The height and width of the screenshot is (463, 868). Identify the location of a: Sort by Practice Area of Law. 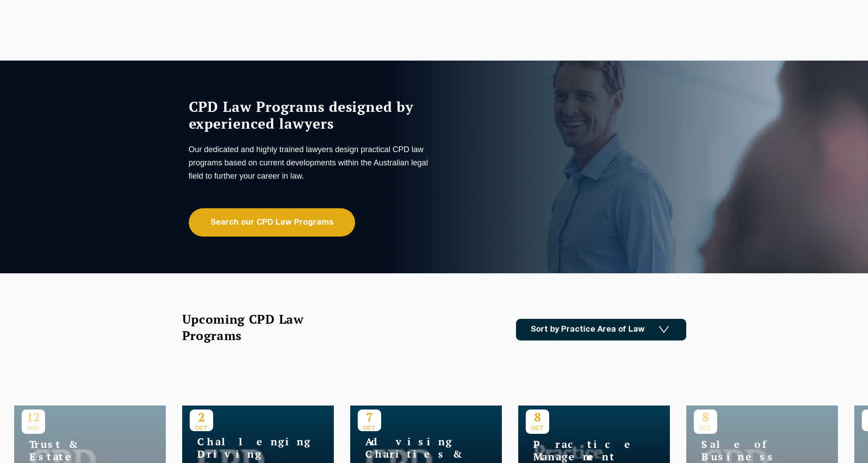
(600, 329).